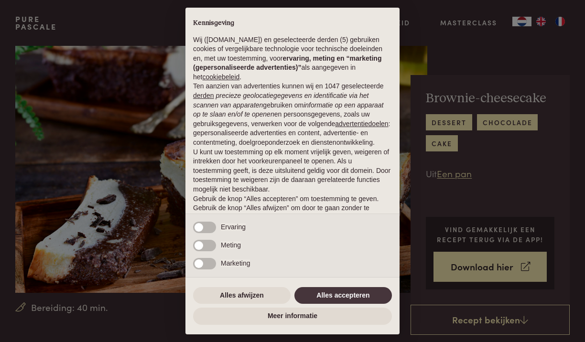 This screenshot has height=342, width=585. I want to click on button: Meer informatie, so click(292, 316).